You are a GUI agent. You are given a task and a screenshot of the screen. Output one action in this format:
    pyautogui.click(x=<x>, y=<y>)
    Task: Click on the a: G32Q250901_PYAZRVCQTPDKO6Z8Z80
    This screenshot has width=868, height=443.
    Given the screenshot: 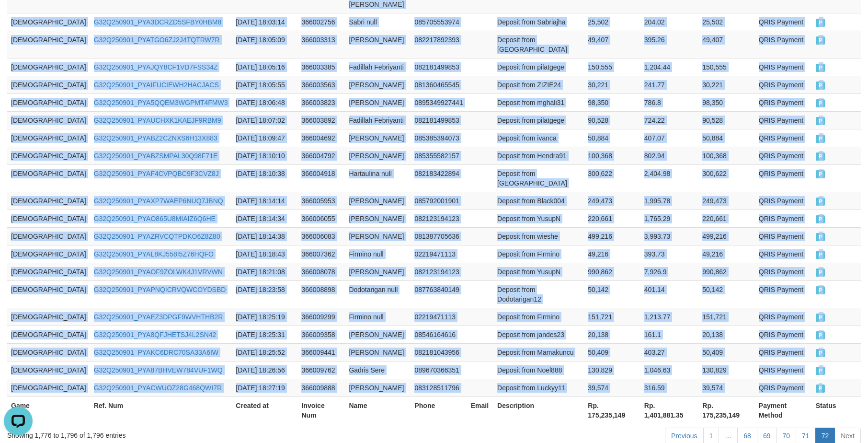 What is the action you would take?
    pyautogui.click(x=157, y=237)
    